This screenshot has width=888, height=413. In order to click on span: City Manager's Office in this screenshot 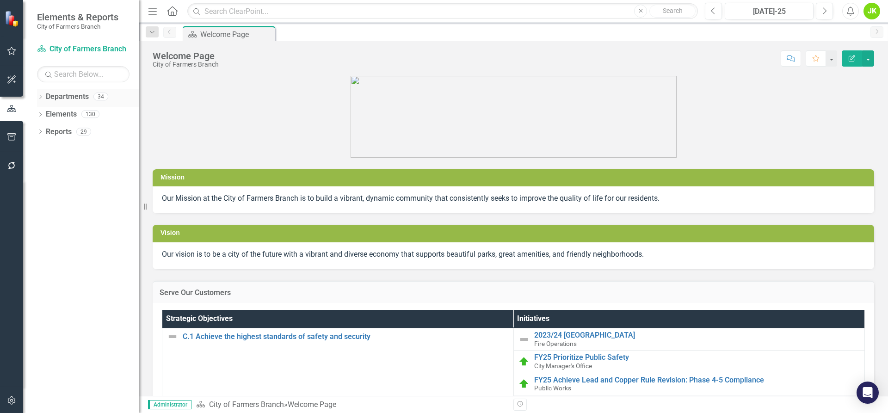, I will do `click(563, 366)`.